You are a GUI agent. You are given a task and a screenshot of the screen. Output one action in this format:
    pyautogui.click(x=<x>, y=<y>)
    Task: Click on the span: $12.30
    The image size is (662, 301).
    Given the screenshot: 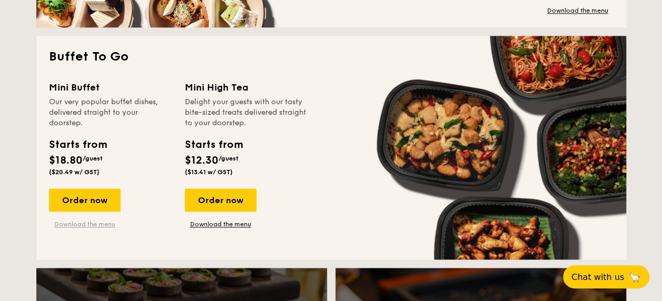 What is the action you would take?
    pyautogui.click(x=202, y=161)
    